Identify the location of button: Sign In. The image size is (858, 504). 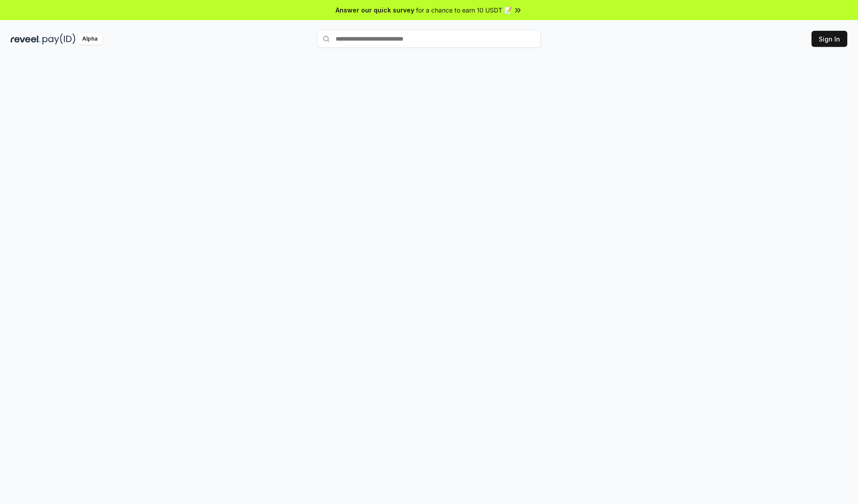
(830, 38).